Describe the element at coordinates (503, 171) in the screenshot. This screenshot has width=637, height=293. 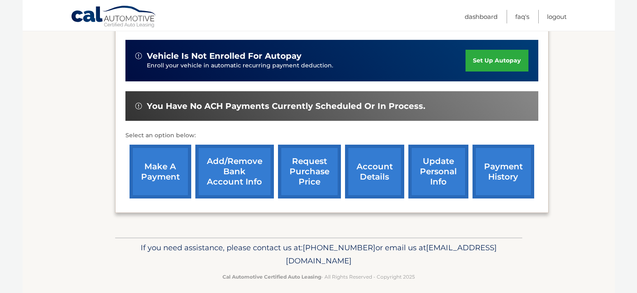
I see `a: payment history` at that location.